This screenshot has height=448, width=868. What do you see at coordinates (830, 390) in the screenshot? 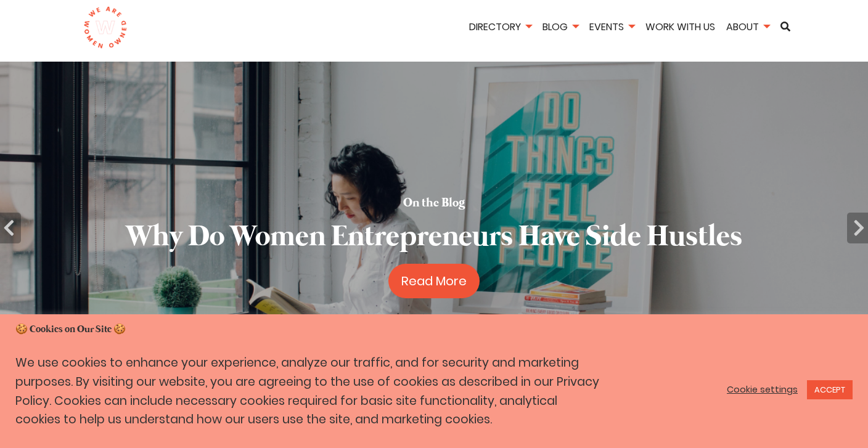
I see `a: ACCEPT` at bounding box center [830, 390].